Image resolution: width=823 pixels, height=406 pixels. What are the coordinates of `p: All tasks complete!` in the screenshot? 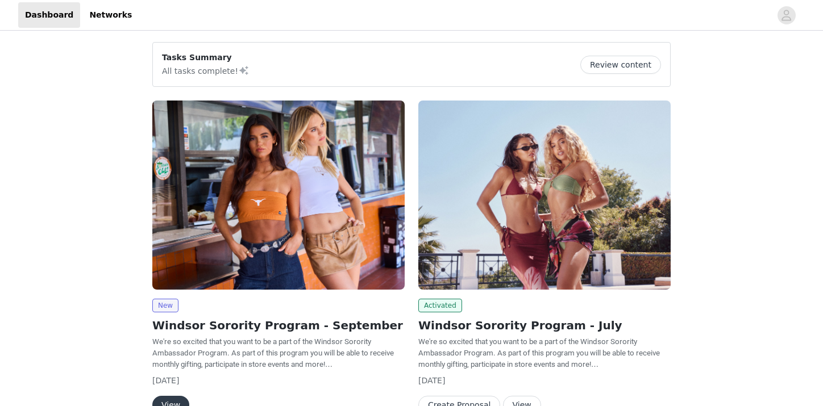 It's located at (206, 70).